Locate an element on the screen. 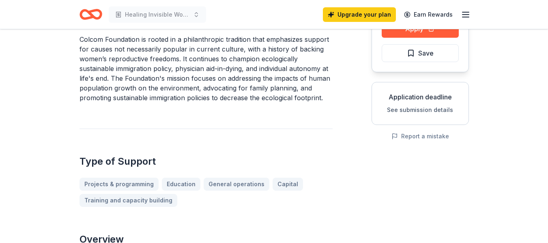 Image resolution: width=548 pixels, height=243 pixels. span: Healing Invisible Wounds is located at coordinates (157, 15).